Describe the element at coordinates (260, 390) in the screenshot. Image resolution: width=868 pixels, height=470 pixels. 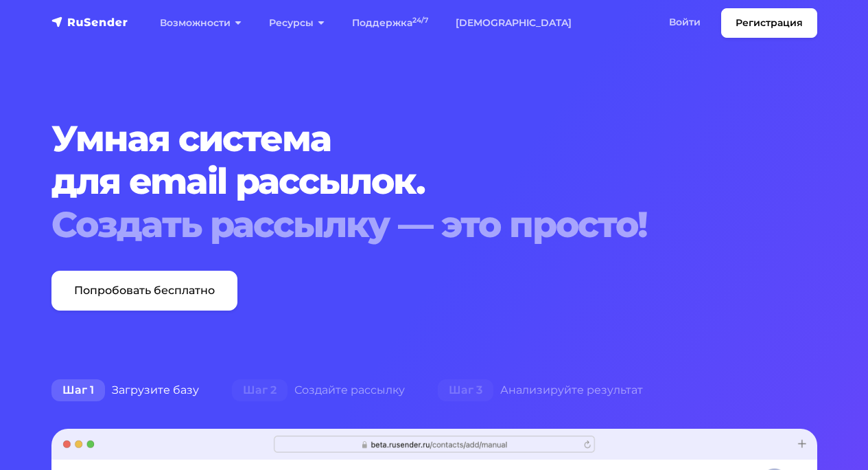
I see `span: Шаг 2` at that location.